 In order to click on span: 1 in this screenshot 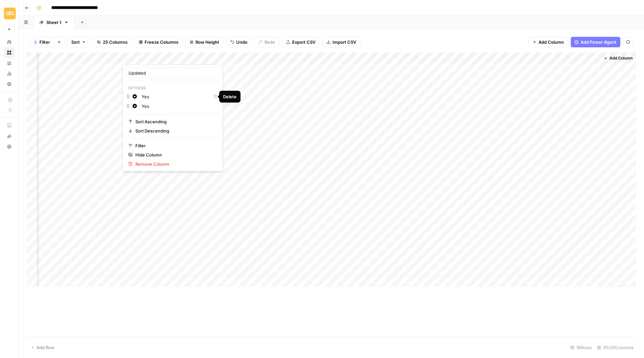, I will do `click(35, 42)`.